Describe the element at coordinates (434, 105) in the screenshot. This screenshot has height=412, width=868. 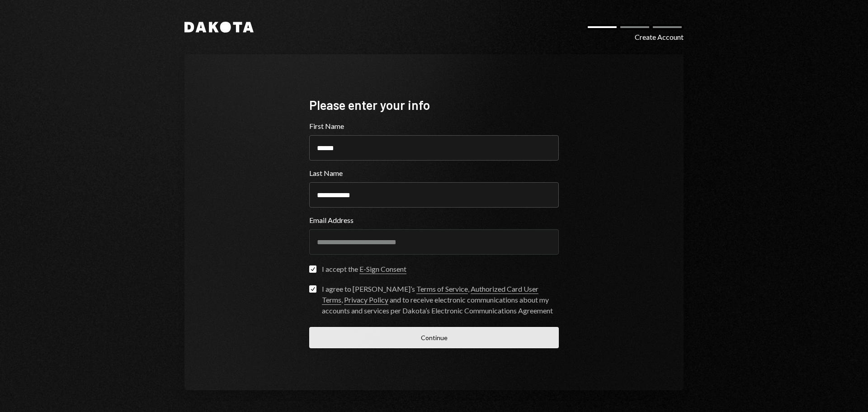
I see `div: Please enter your info` at that location.